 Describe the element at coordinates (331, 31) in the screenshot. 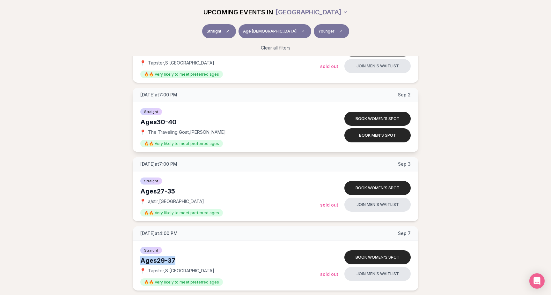

I see `button: YoungerClear preference` at that location.